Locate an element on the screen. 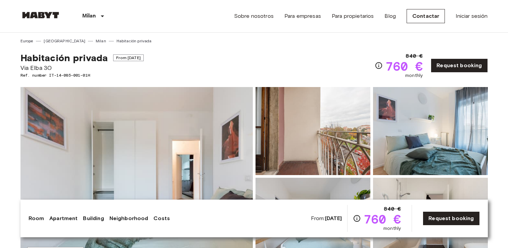 The image size is (508, 248). a: Building is located at coordinates (93, 218).